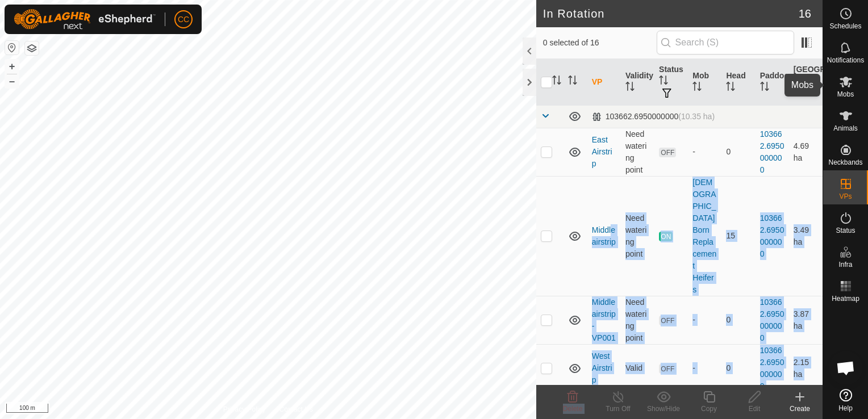  I want to click on td: 3.49 ha, so click(806, 235).